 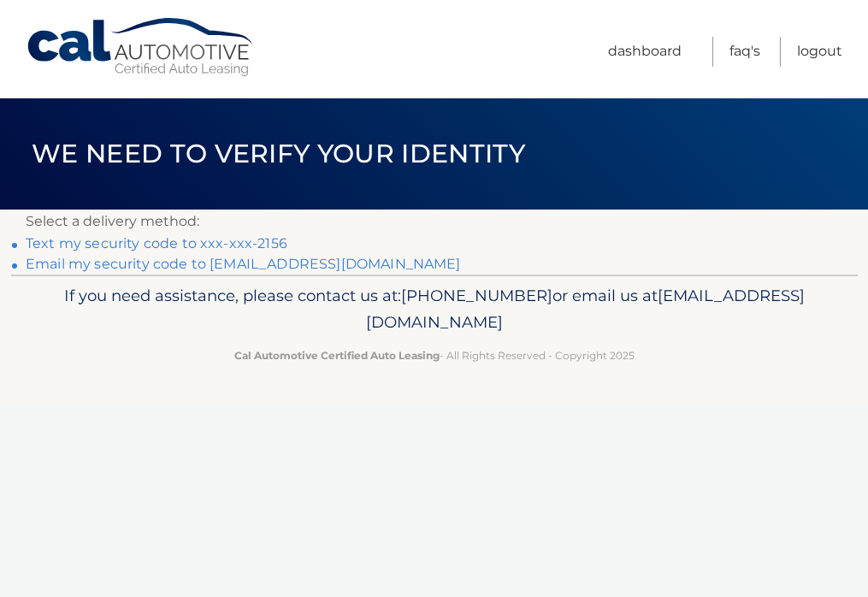 What do you see at coordinates (434, 355) in the screenshot?
I see `p: - All Rights Reserved - Copyright 2025` at bounding box center [434, 355].